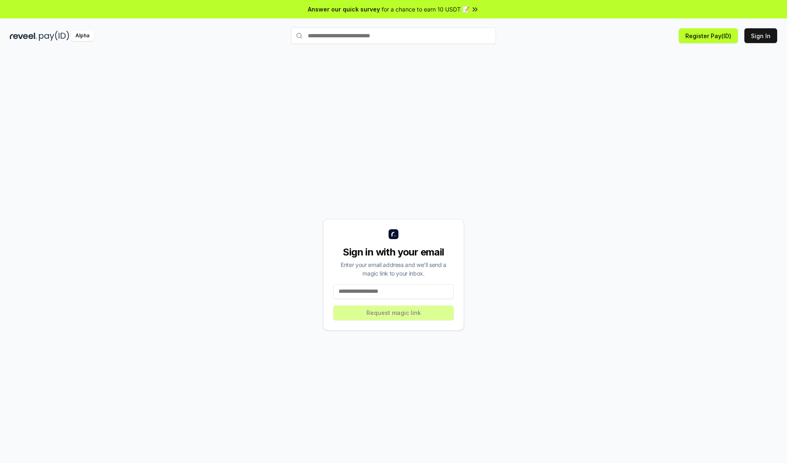  Describe the element at coordinates (394, 269) in the screenshot. I see `div: Enter your email address and we’ll send a magic link to your inbox.` at that location.